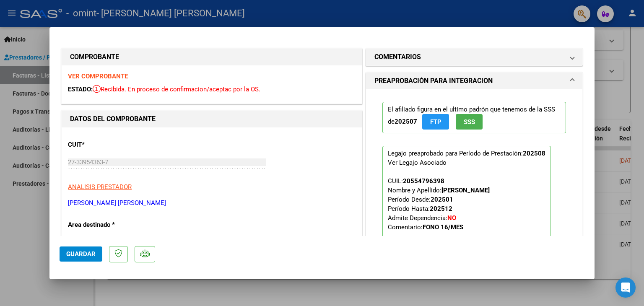  What do you see at coordinates (625, 287) in the screenshot?
I see `div: Open Intercom Messenger` at bounding box center [625, 287].